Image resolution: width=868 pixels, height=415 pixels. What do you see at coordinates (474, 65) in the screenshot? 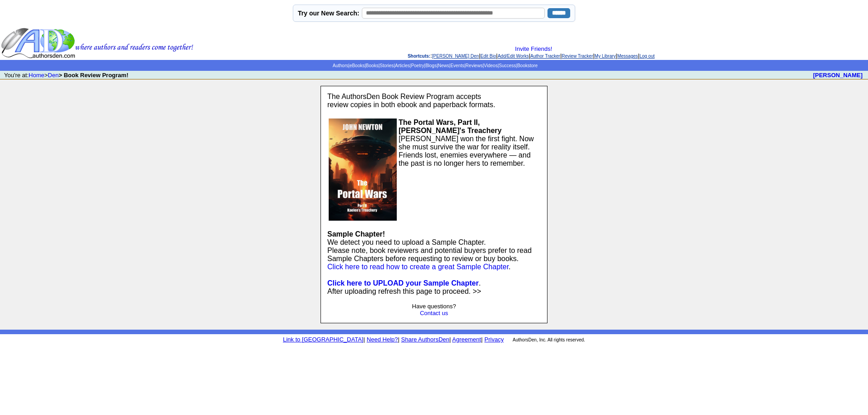
I see `a: Reviews` at bounding box center [474, 65].